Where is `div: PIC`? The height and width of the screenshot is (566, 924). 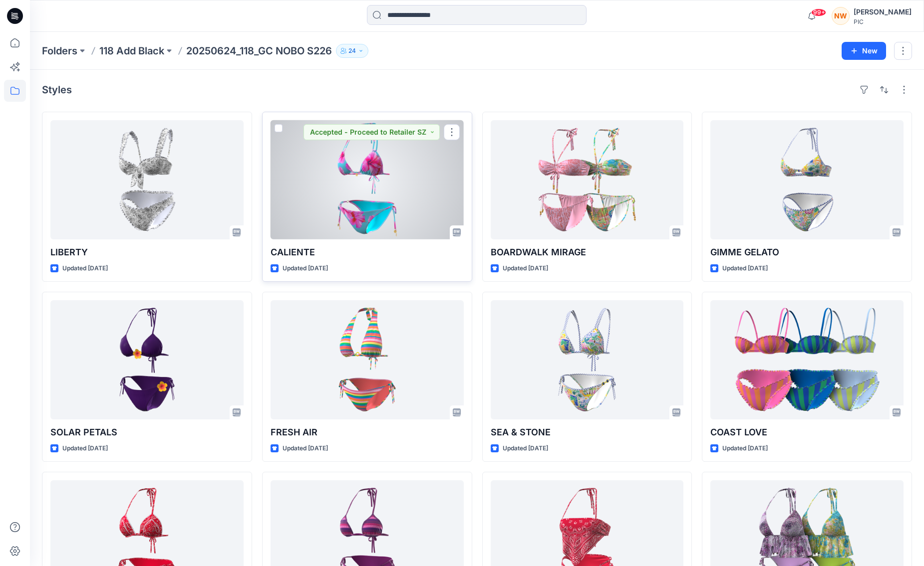
div: PIC is located at coordinates (882, 22).